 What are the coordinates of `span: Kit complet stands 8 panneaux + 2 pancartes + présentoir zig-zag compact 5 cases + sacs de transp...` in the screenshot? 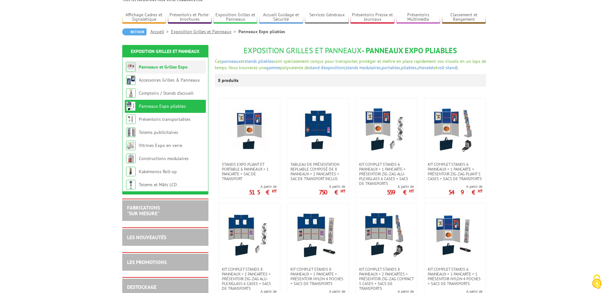 It's located at (386, 279).